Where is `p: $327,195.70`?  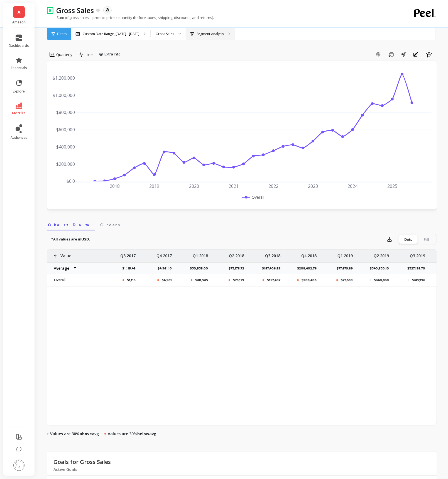 p: $327,195.70 is located at coordinates (419, 268).